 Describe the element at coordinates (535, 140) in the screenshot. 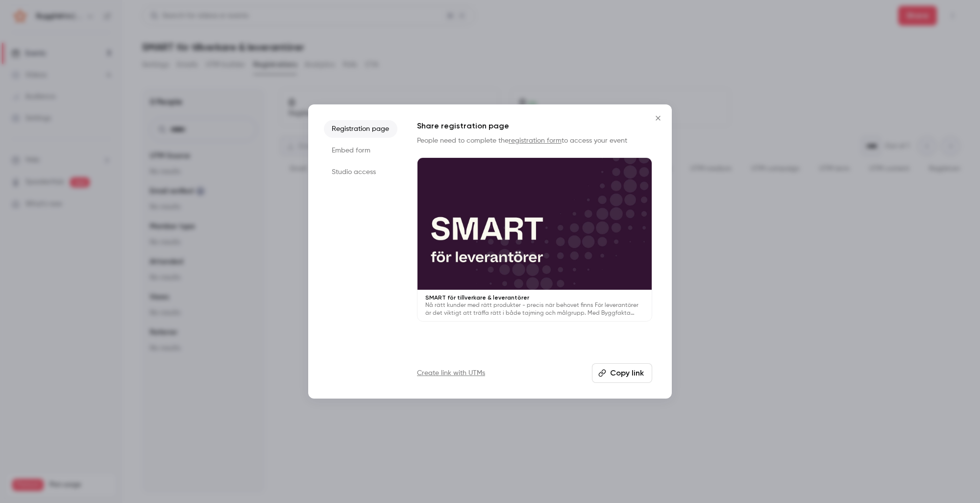

I see `a: registration form` at that location.